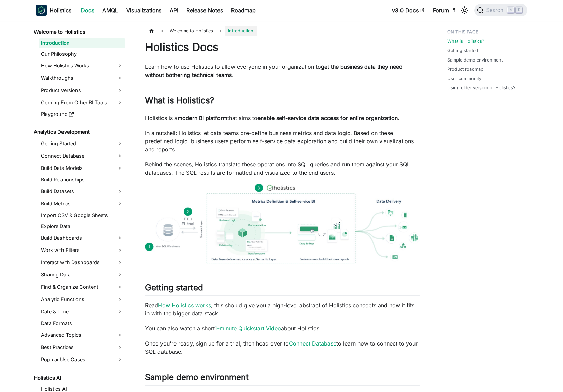  Describe the element at coordinates (82, 299) in the screenshot. I see `a: Analytic Functions` at that location.